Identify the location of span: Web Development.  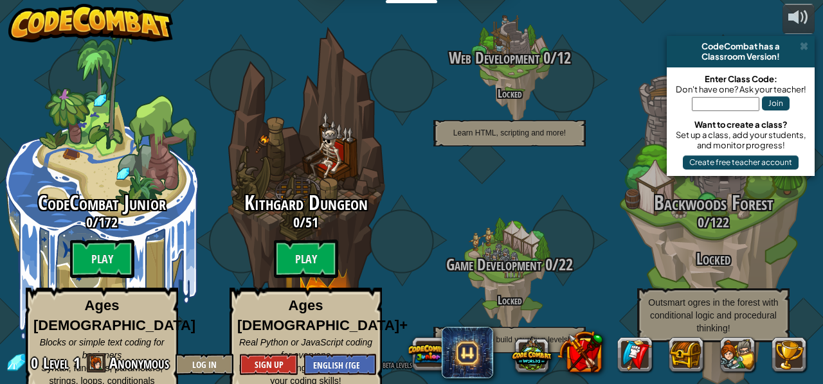
(494, 58).